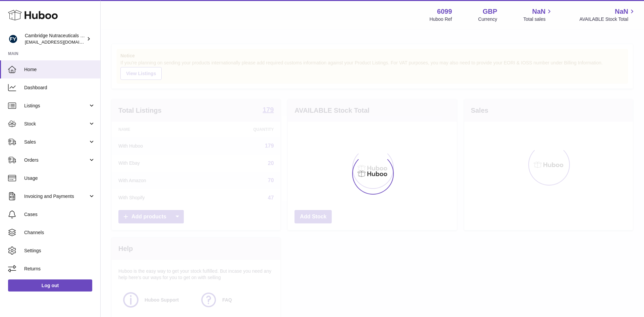 The height and width of the screenshot is (317, 644). What do you see at coordinates (490, 11) in the screenshot?
I see `strong: GBP` at bounding box center [490, 11].